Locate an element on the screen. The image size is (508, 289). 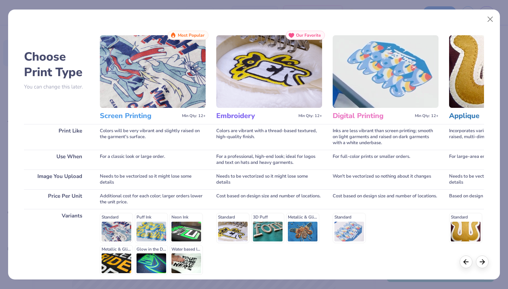
div: For a classic look or large order. is located at coordinates (153, 160).